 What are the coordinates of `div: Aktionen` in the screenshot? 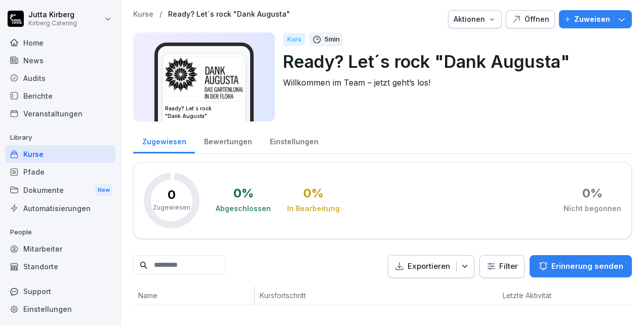 It's located at (475, 19).